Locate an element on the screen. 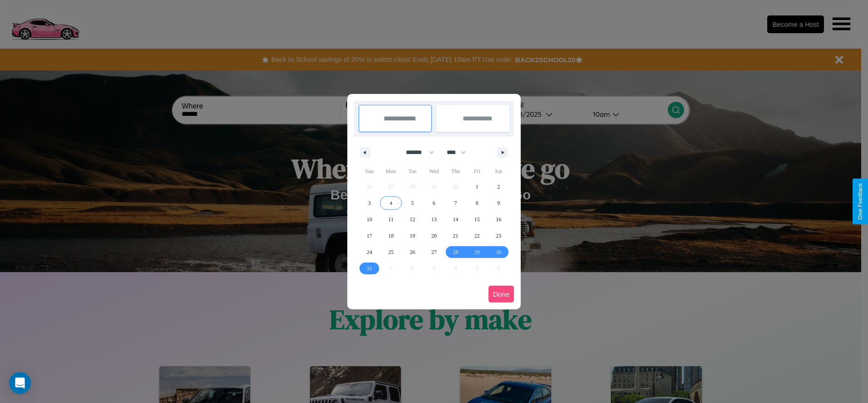 The height and width of the screenshot is (403, 868). button: 5 is located at coordinates (412, 203).